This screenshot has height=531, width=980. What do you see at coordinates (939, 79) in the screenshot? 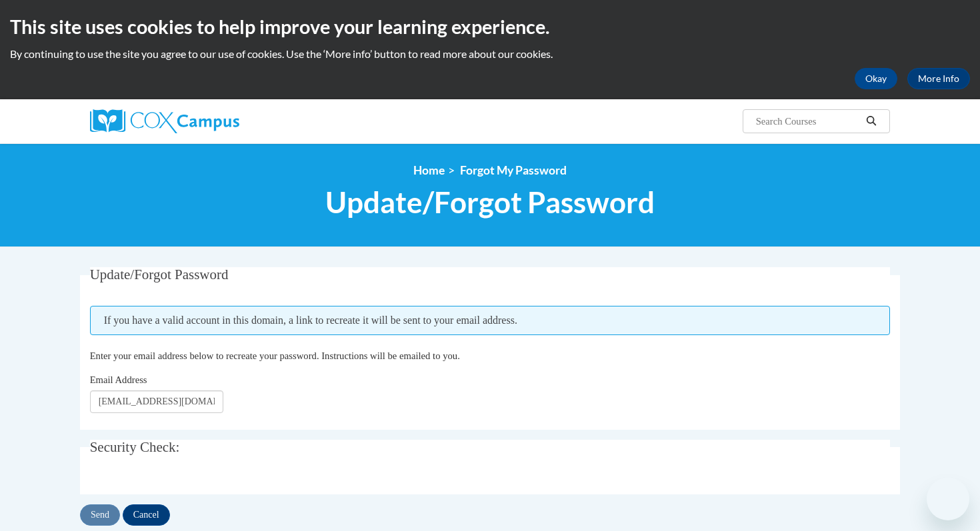
I see `a: More Info` at bounding box center [939, 79].